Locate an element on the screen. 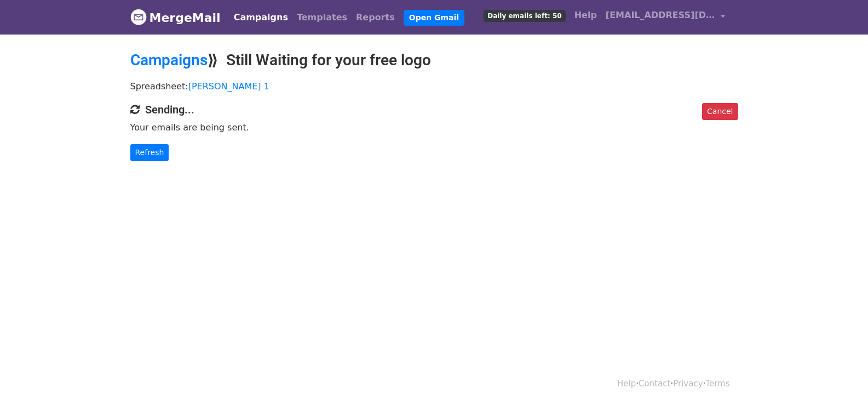 Image resolution: width=868 pixels, height=405 pixels. a: Privacy is located at coordinates (688, 383).